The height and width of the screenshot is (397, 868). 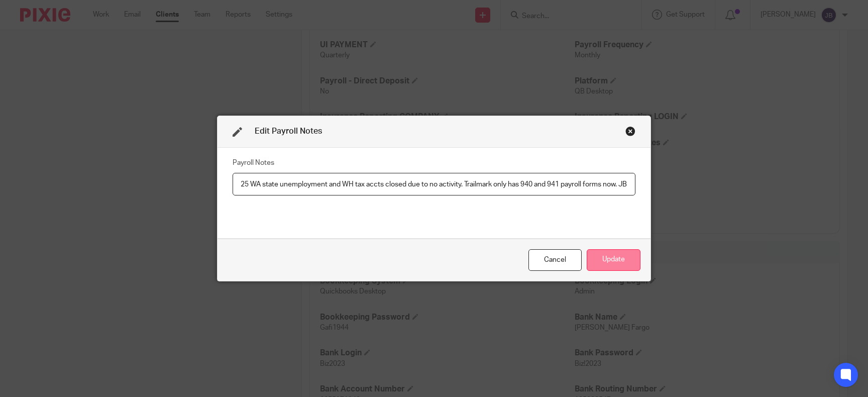 I want to click on label: Payroll Notes, so click(x=253, y=163).